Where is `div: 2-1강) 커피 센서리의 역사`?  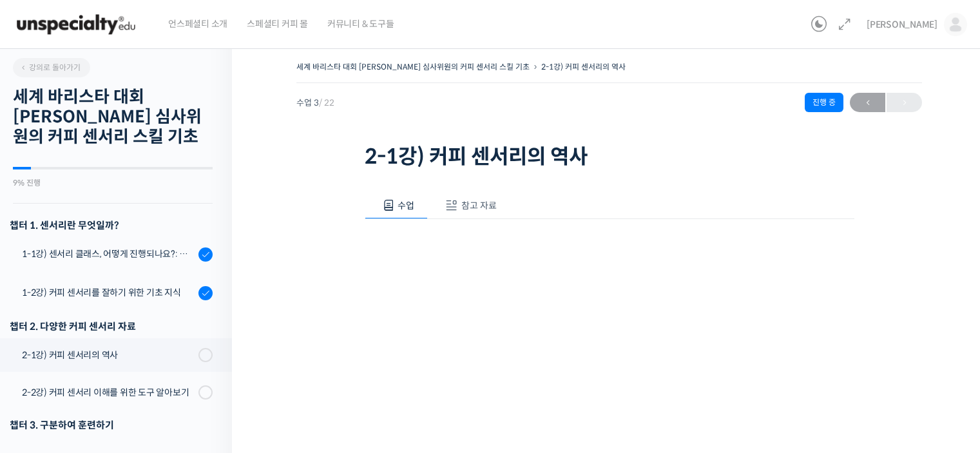 div: 2-1강) 커피 센서리의 역사 is located at coordinates (108, 355).